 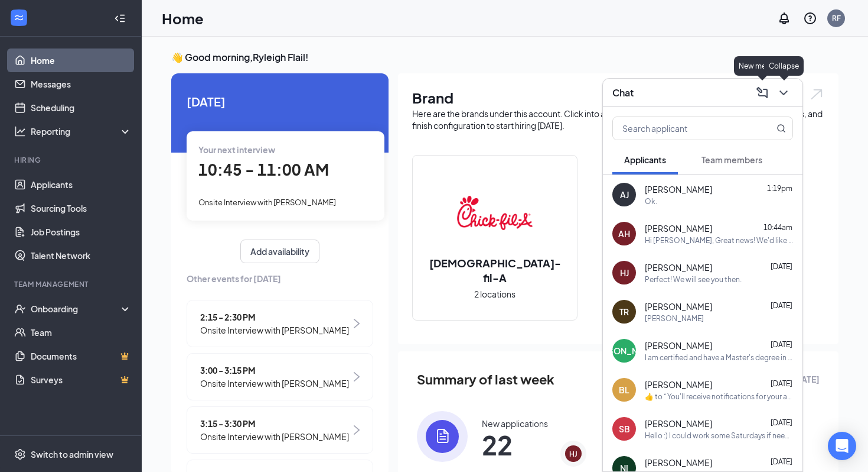 What do you see at coordinates (82, 131) in the screenshot?
I see `div: Reporting` at bounding box center [82, 131].